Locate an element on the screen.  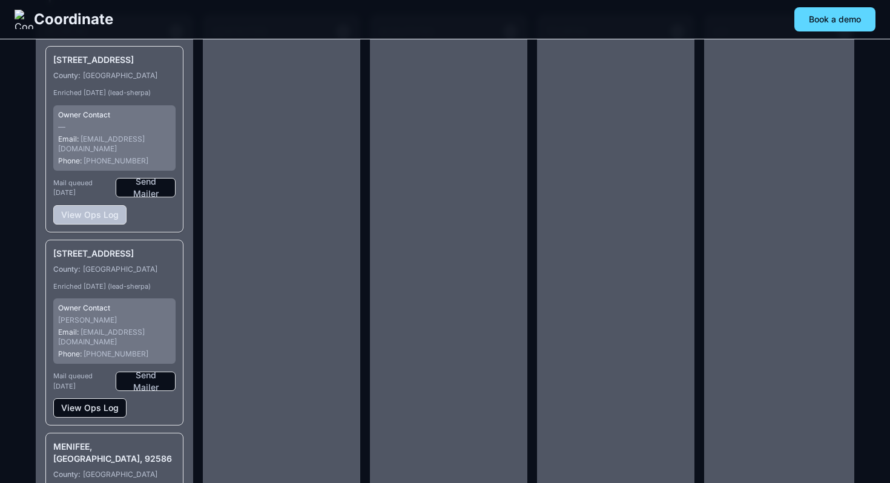
button: Book a demo is located at coordinates (835, 19).